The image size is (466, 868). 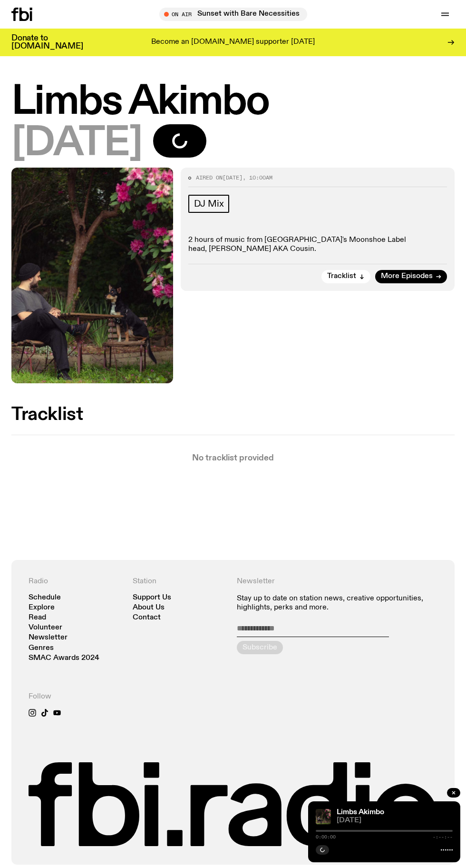 I want to click on button: Subscribe, so click(x=259, y=647).